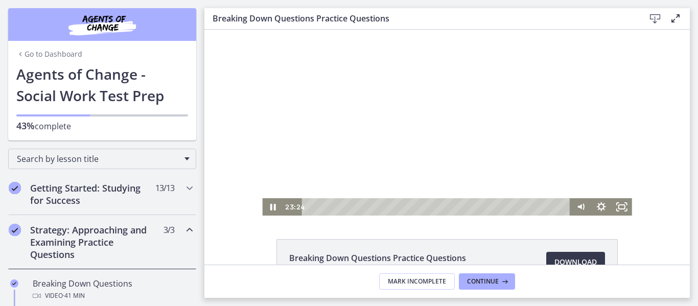  I want to click on h1: Agents of Change - Social Work Test Prep, so click(102, 85).